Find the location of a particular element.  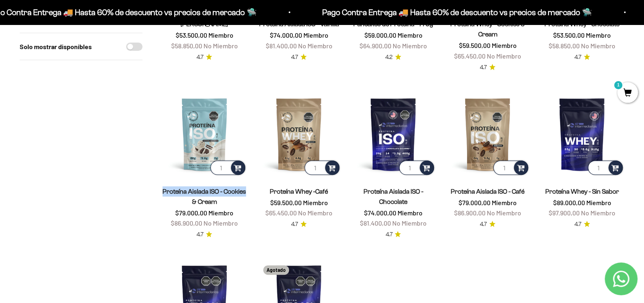

a: Pancakes de Proteína - 770g is located at coordinates (393, 24).